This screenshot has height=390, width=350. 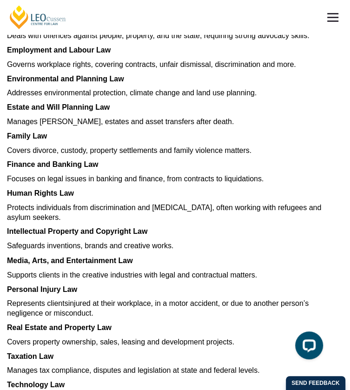 I want to click on span: Safeguards inventions, brands and creative works., so click(x=90, y=246).